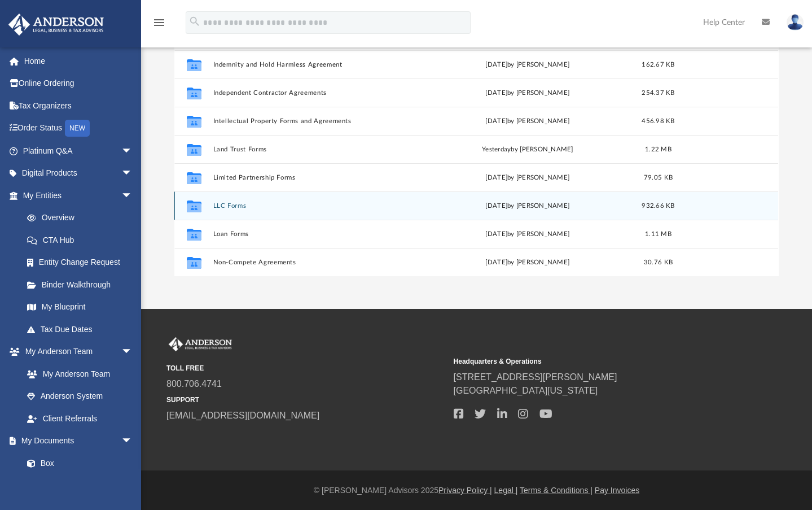 This screenshot has width=812, height=510. I want to click on div: NEW, so click(77, 128).